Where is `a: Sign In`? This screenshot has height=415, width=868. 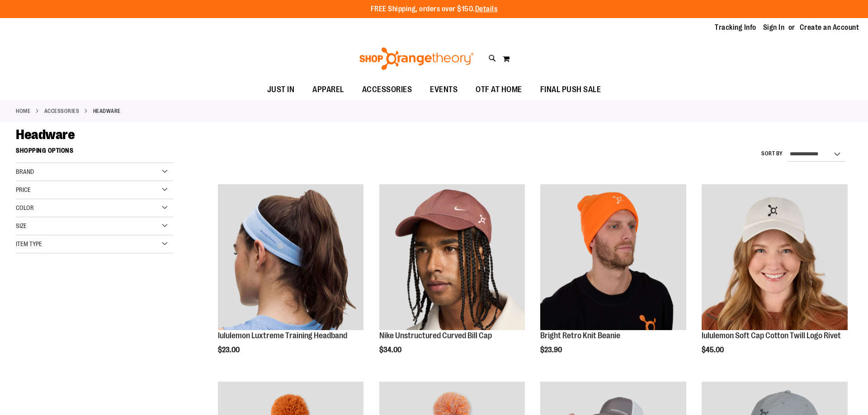
a: Sign In is located at coordinates (773, 27).